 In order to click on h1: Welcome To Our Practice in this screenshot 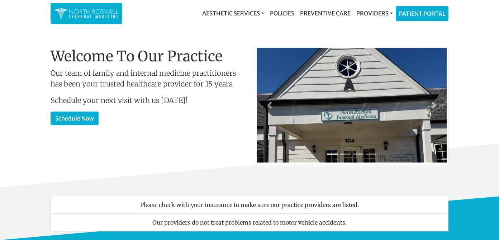, I will do `click(147, 56)`.